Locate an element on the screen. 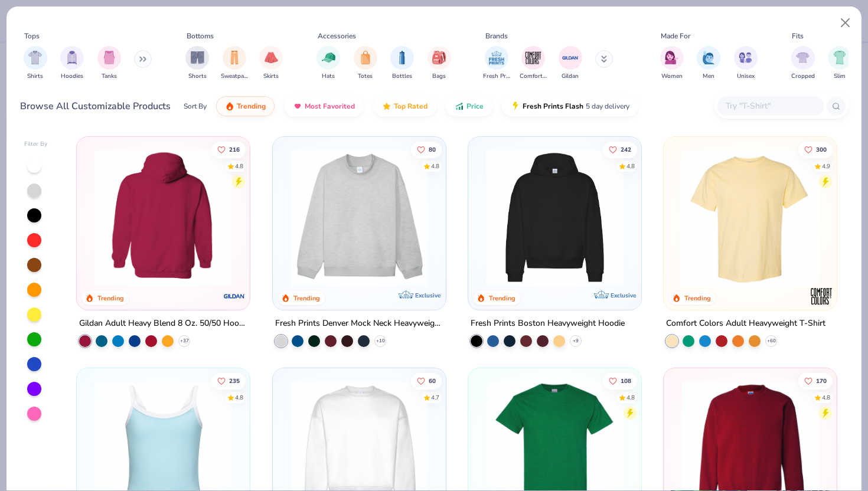 Image resolution: width=868 pixels, height=491 pixels. div: Gildan Adult Heavy Blend 8 Oz. 50/50 Hooded Sweatshirt is located at coordinates (163, 323).